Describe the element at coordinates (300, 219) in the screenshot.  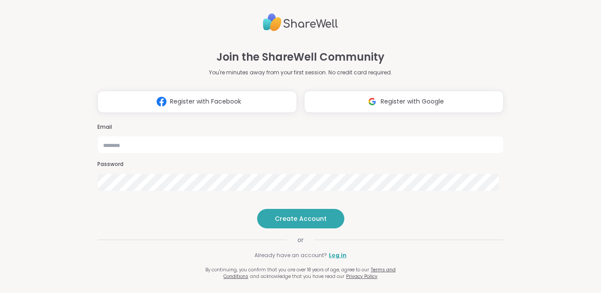
I see `button: Create Account` at that location.